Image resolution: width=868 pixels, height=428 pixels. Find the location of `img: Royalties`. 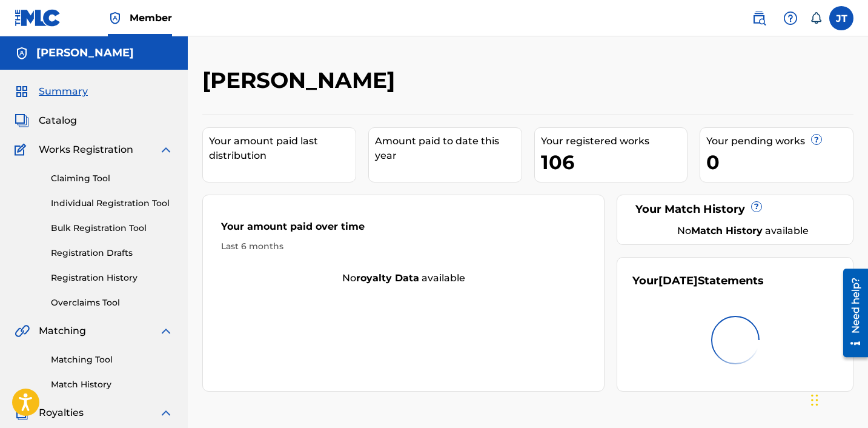

img: Royalties is located at coordinates (22, 413).